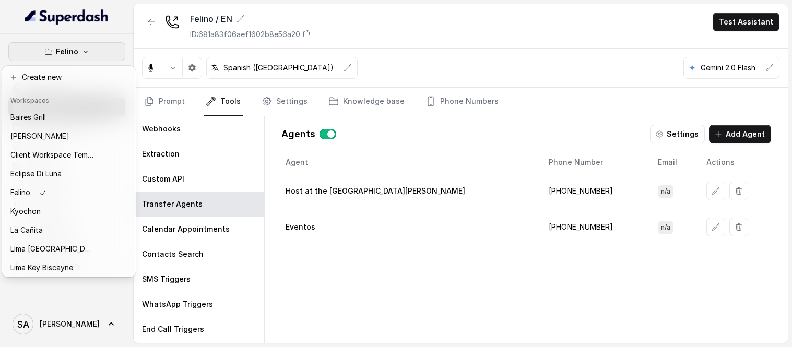 This screenshot has height=347, width=792. What do you see at coordinates (69, 100) in the screenshot?
I see `header: Workspaces` at bounding box center [69, 100].